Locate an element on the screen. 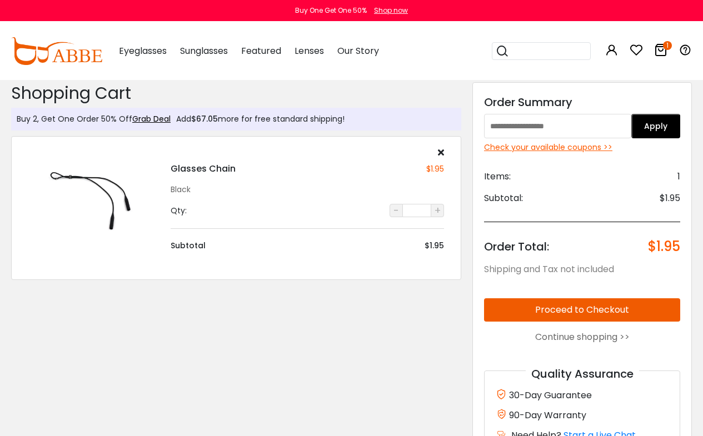  img: Glasses Chain is located at coordinates (94, 200).